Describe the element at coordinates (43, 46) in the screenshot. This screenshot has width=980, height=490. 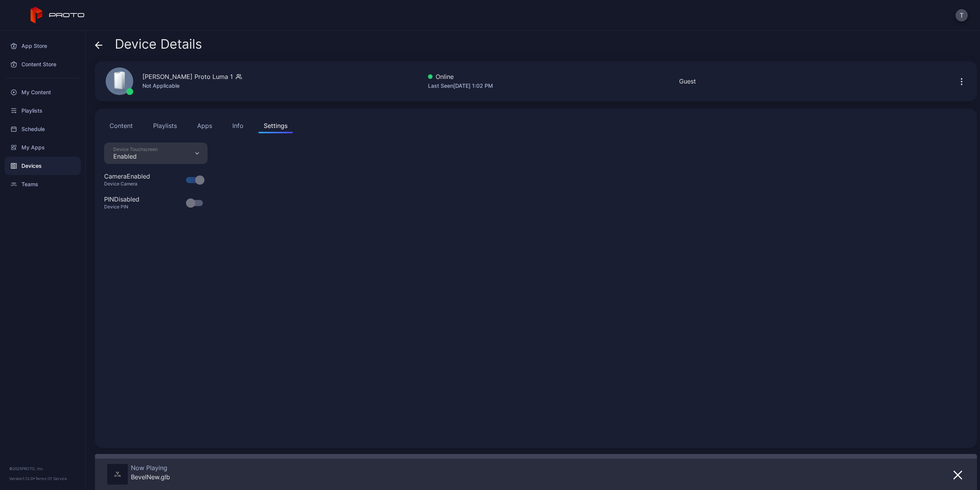
I see `a: App Store` at that location.